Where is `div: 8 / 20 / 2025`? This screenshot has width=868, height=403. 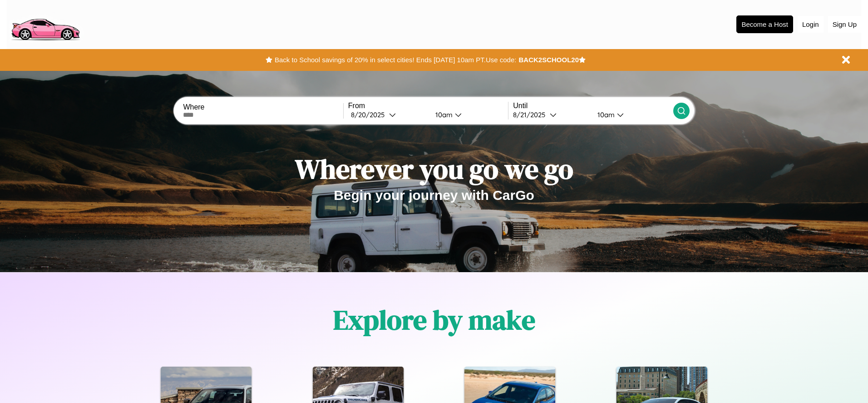
div: 8 / 20 / 2025 is located at coordinates (369, 114).